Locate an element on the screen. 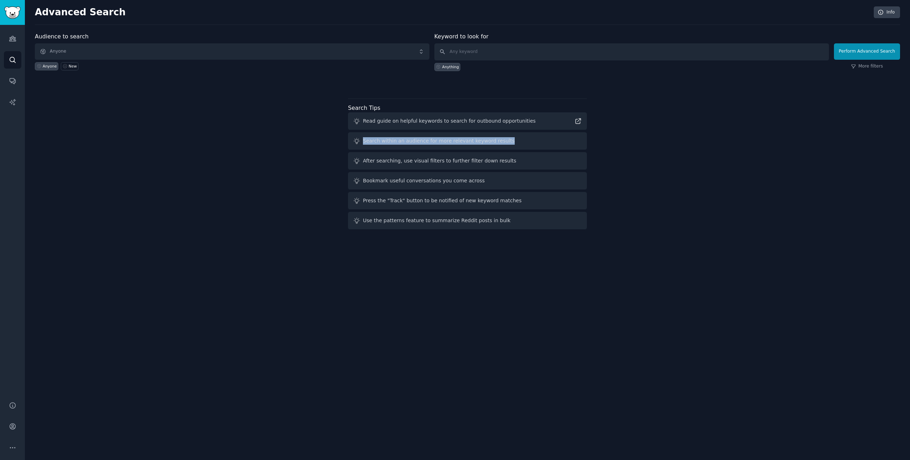 The width and height of the screenshot is (910, 460). img: GummySearch logo is located at coordinates (12, 12).